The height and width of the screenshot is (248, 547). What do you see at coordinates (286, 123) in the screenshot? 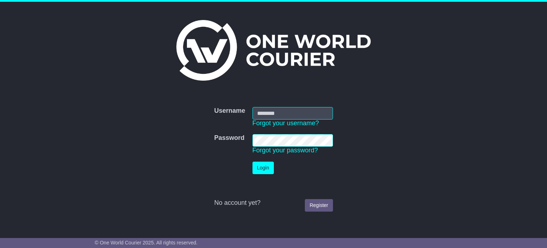
I see `a: Forgot your username?` at bounding box center [286, 123].